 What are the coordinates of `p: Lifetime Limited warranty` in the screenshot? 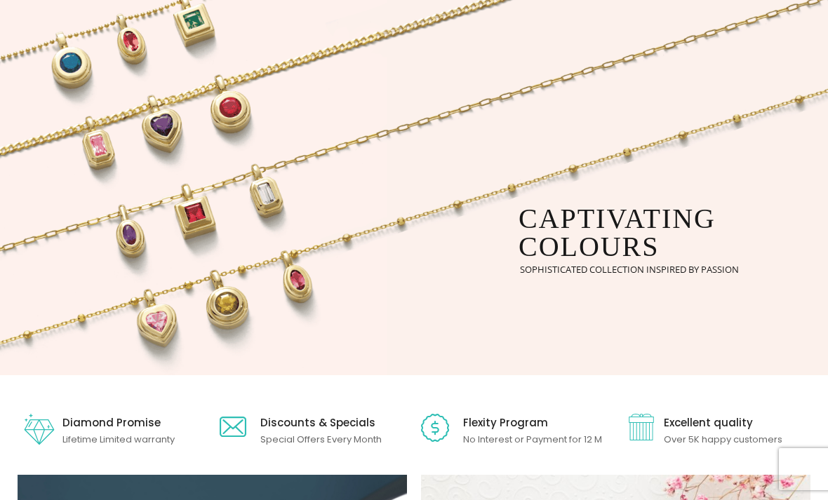 It's located at (119, 440).